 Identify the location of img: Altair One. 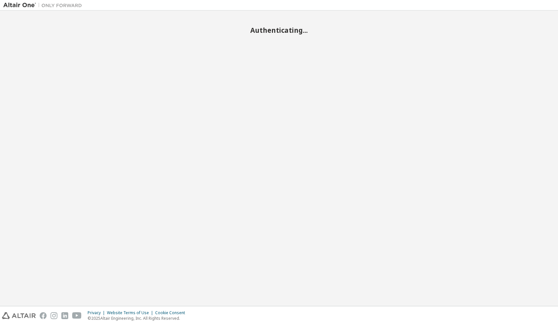
(44, 5).